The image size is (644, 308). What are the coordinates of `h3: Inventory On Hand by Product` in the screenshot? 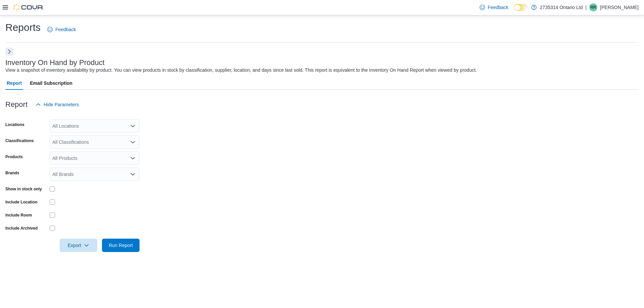 It's located at (55, 63).